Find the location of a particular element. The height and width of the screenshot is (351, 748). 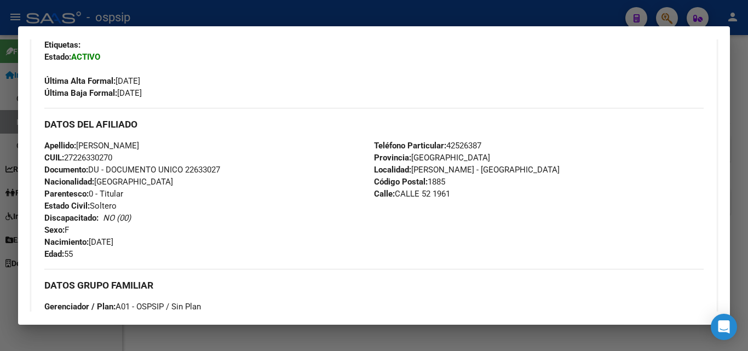

span: DU - DOCUMENTO UNICO 22633027 is located at coordinates (132, 170).